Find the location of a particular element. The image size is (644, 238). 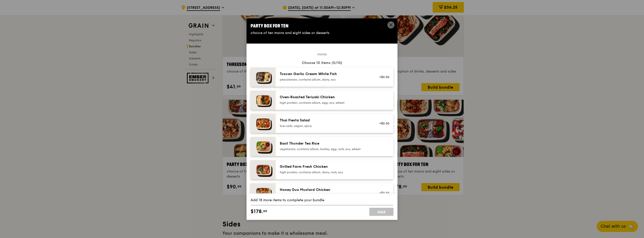

div: choice of ten mains and eight sides or desserts is located at coordinates (322, 33).